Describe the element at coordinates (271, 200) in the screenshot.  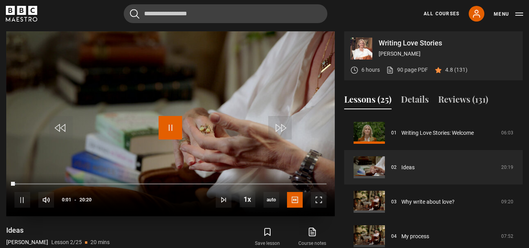
I see `span: auto` at that location.